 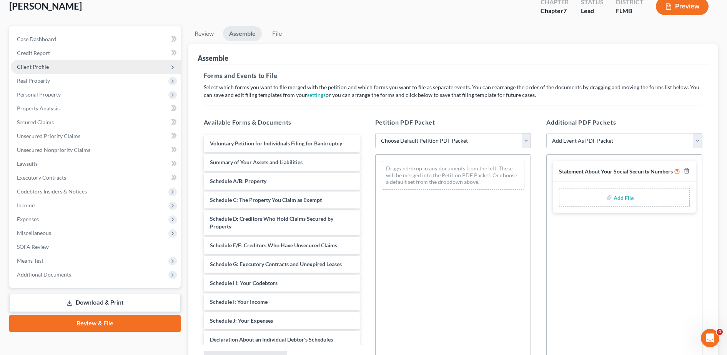 What do you see at coordinates (276, 143) in the screenshot?
I see `span: Voluntary Petition for Individuals Filing for Bankruptcy` at bounding box center [276, 143].